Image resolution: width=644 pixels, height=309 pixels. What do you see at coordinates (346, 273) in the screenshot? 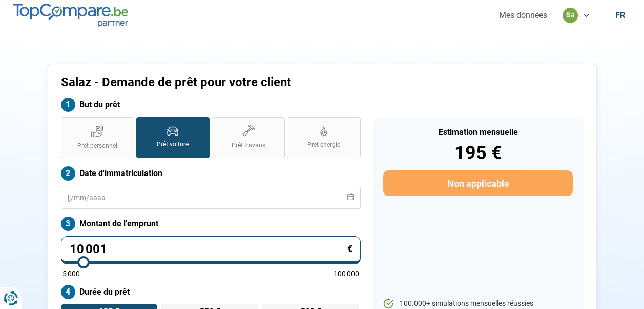
I see `span: 100 000` at bounding box center [346, 273].